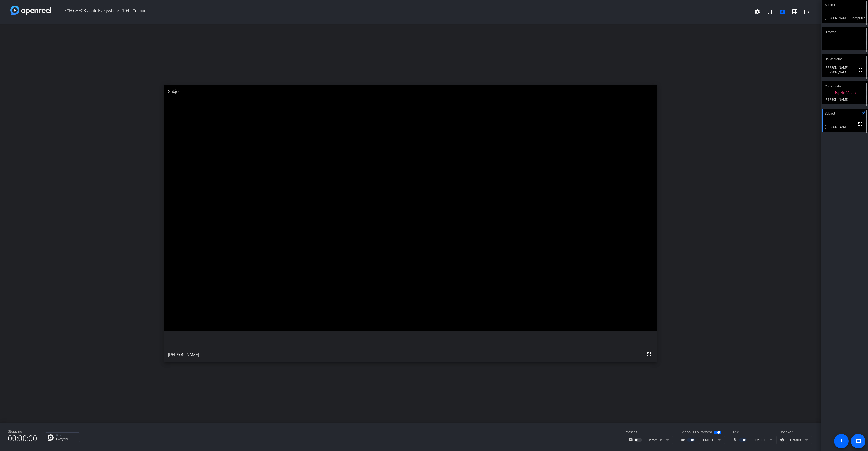 Image resolution: width=868 pixels, height=451 pixels. Describe the element at coordinates (66, 439) in the screenshot. I see `p: Everyone` at that location.